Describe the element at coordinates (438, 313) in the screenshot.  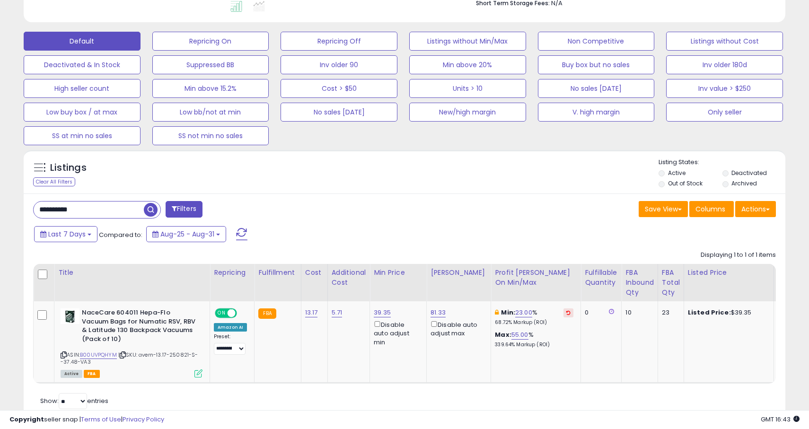
I see `a: 81.33` at that location.